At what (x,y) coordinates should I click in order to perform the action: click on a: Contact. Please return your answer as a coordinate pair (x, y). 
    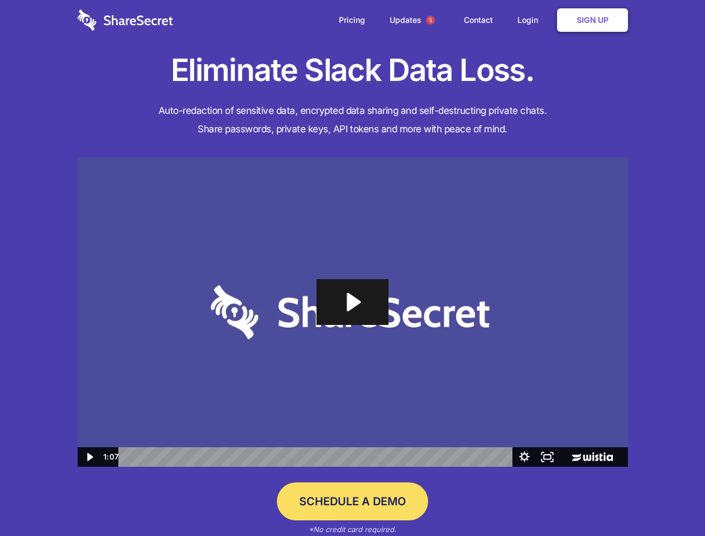
    Looking at the image, I should click on (479, 20).